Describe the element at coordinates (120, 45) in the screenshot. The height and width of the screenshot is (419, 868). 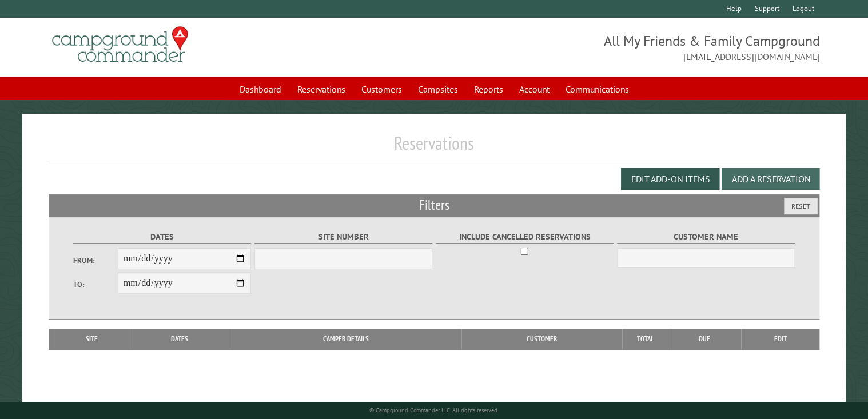
I see `img: Campground Commander` at that location.